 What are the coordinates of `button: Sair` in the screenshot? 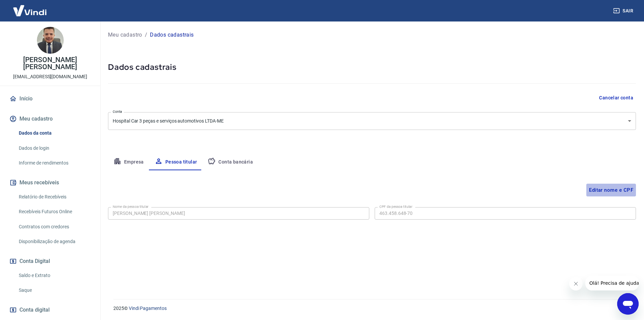 It's located at (624, 11).